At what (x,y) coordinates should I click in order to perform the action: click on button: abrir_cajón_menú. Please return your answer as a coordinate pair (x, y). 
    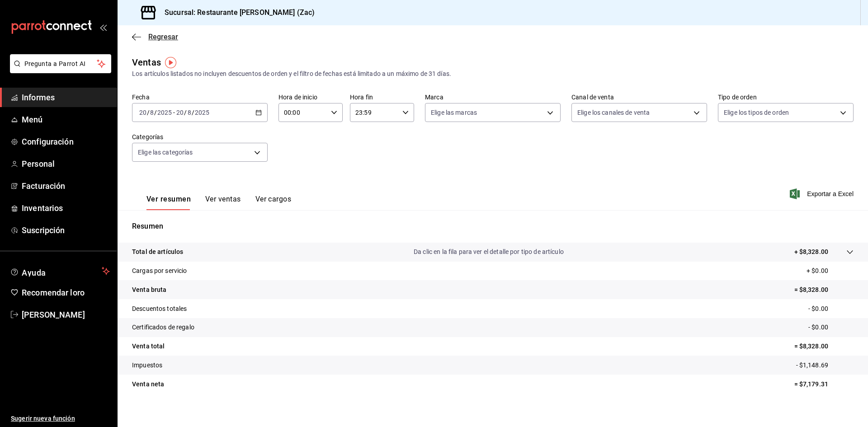
    Looking at the image, I should click on (103, 27).